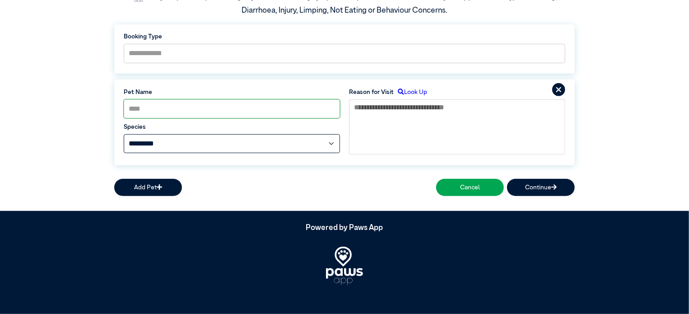 This screenshot has height=314, width=689. Describe the element at coordinates (232, 92) in the screenshot. I see `label: Pet Name` at that location.